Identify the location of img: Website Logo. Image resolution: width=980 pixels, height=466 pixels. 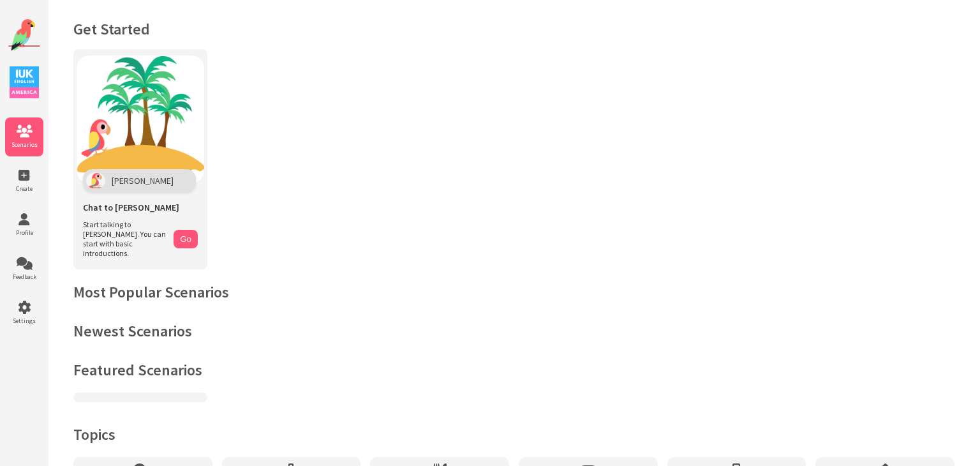
(24, 35).